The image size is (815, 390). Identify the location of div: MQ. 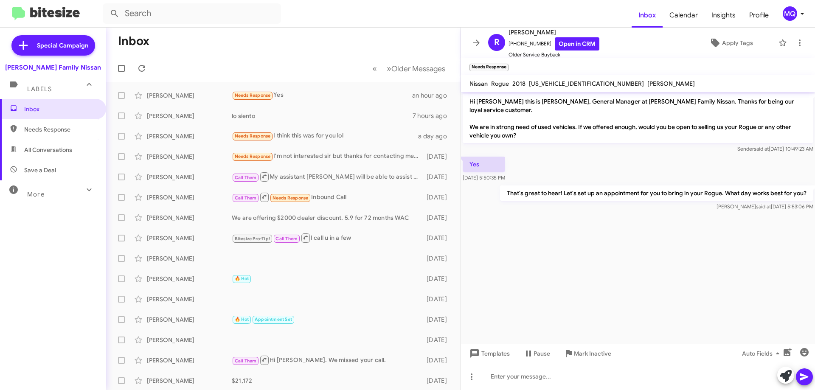
(790, 14).